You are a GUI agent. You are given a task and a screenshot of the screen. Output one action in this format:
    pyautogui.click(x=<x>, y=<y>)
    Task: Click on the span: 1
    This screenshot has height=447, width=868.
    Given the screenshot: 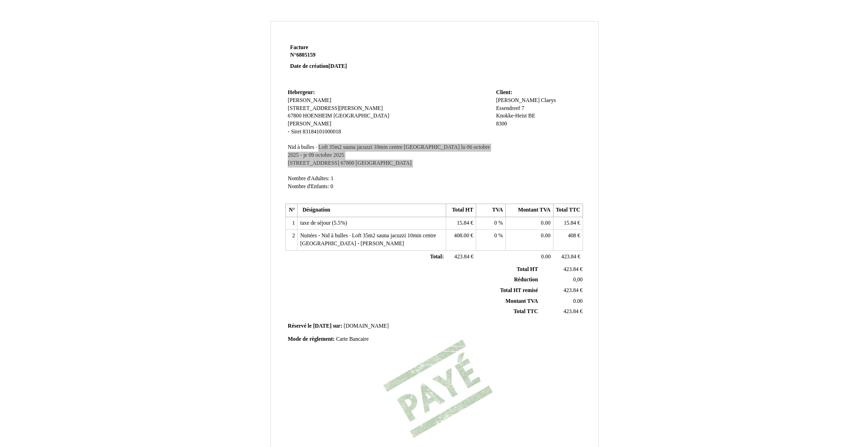 What is the action you would take?
    pyautogui.click(x=332, y=179)
    